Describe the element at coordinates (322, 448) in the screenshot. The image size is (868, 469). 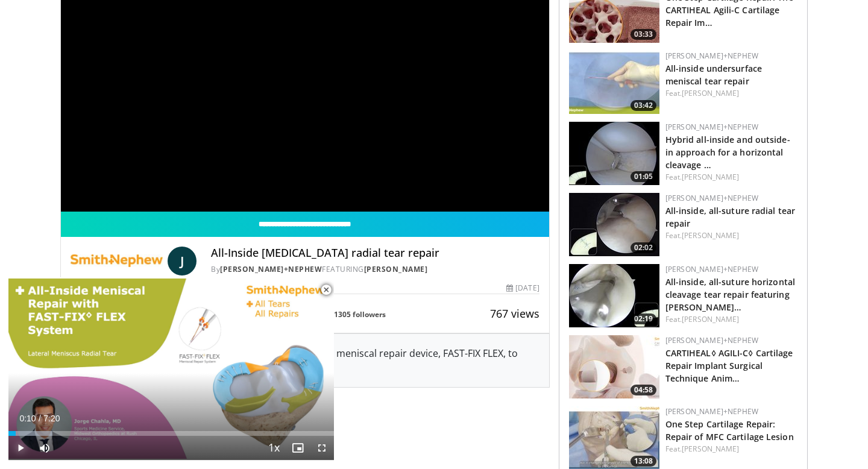
I see `button: Fullscreen` at that location.